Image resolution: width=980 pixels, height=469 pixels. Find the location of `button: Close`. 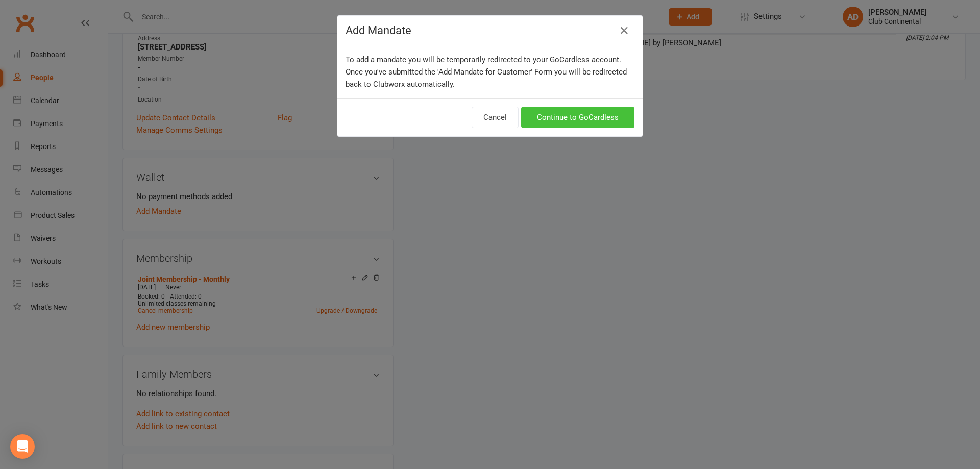

button: Close is located at coordinates (624, 31).